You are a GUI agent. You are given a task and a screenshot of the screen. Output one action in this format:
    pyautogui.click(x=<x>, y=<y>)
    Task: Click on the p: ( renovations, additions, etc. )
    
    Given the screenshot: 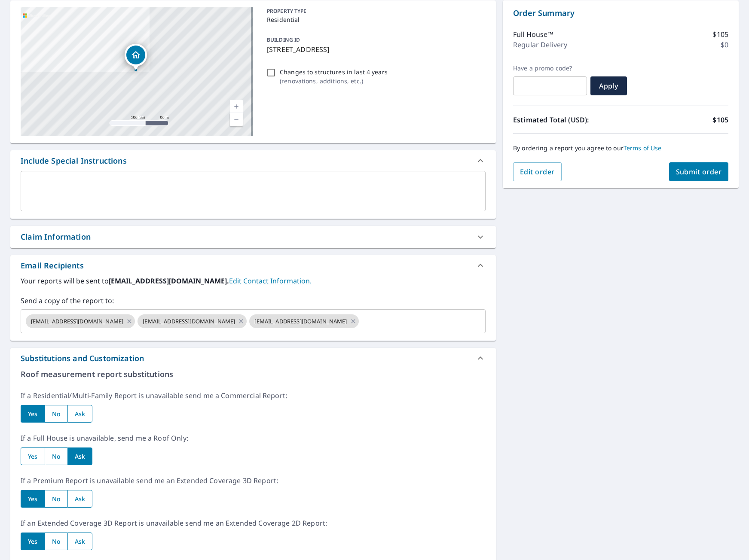 What is the action you would take?
    pyautogui.click(x=333, y=81)
    